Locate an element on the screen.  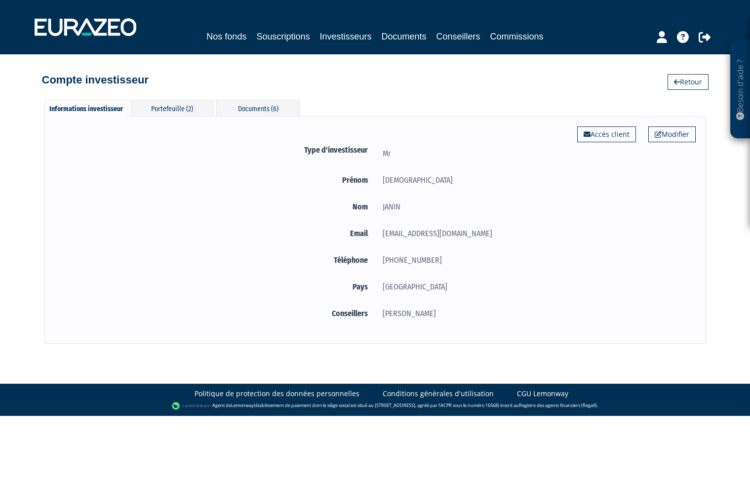
div: Portefeuille (2) is located at coordinates (172, 108).